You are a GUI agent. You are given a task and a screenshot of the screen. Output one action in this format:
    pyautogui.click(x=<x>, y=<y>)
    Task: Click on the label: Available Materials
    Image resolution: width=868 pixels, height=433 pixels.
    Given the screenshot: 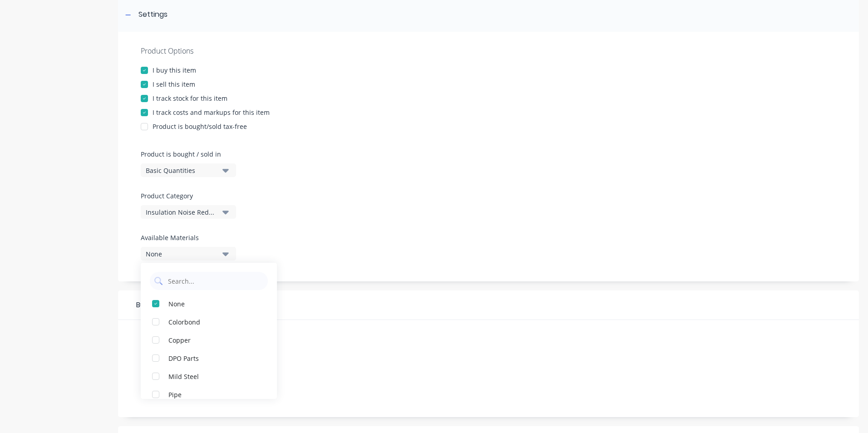 What is the action you would take?
    pyautogui.click(x=189, y=237)
    